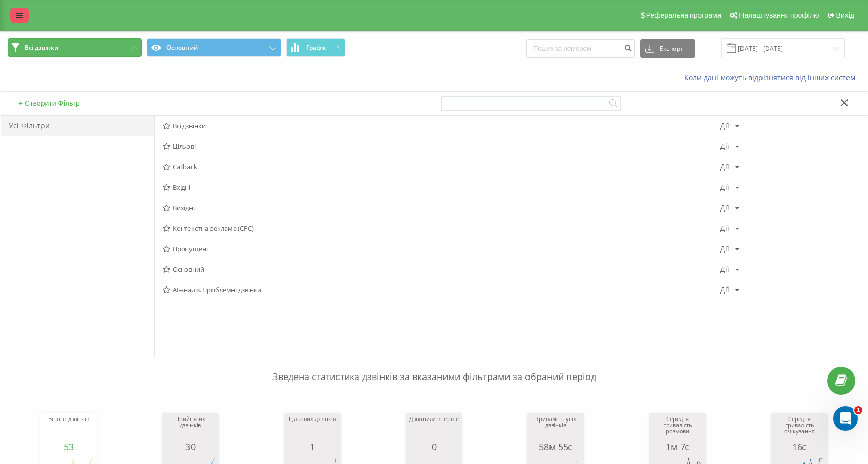 The height and width of the screenshot is (464, 868). I want to click on span: Налаштування профілю, so click(778, 15).